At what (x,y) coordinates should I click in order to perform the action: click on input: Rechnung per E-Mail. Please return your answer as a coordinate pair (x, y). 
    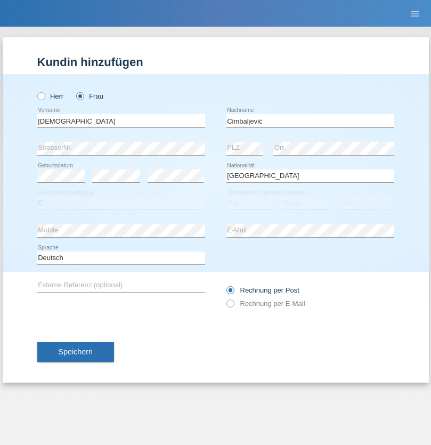
    Looking at the image, I should click on (230, 306).